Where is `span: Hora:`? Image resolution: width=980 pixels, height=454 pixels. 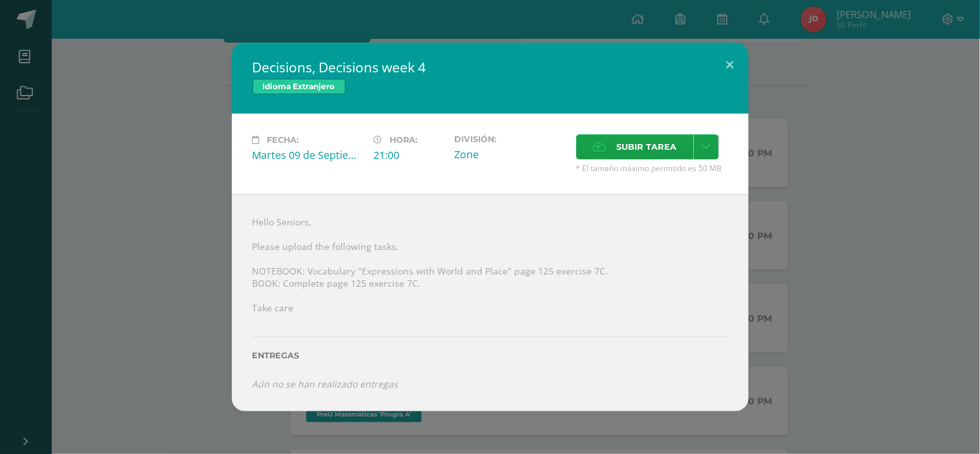 span: Hora: is located at coordinates (404, 140).